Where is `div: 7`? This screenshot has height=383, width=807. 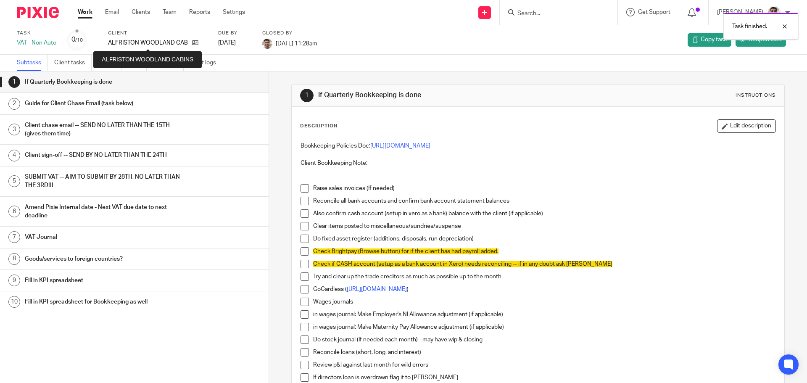 div: 7 is located at coordinates (14, 237).